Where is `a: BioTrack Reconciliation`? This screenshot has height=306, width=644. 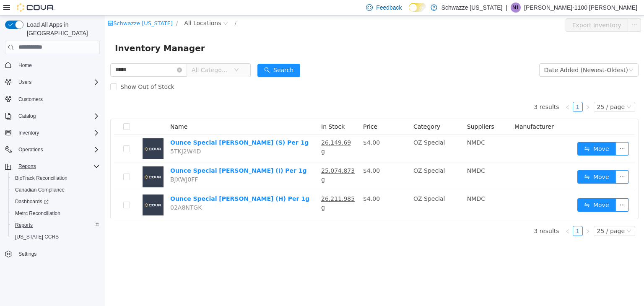 a: BioTrack Reconciliation is located at coordinates (41, 178).